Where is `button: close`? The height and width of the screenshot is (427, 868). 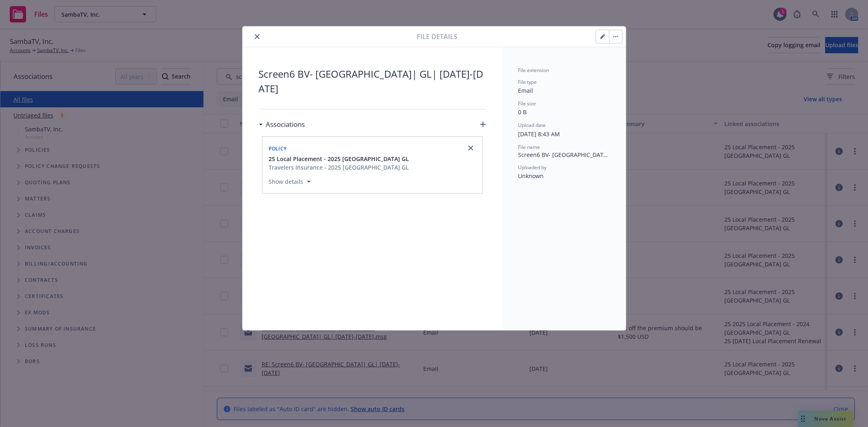
button: close is located at coordinates (257, 36).